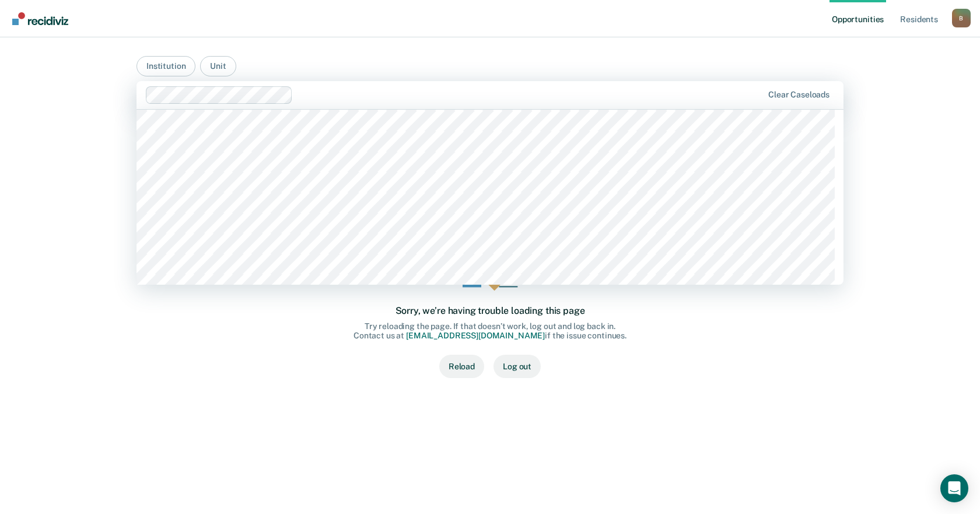 The image size is (980, 514). I want to click on div: Sorry, we’re having trouble loading this page, so click(490, 311).